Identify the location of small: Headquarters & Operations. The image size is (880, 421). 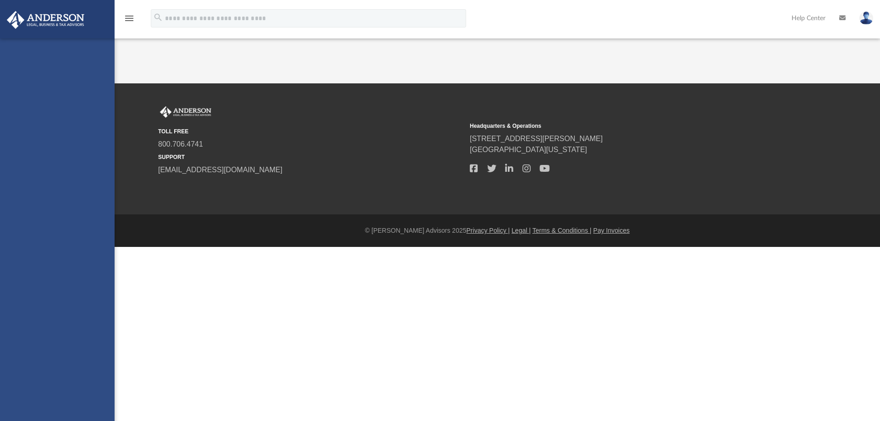
(622, 126).